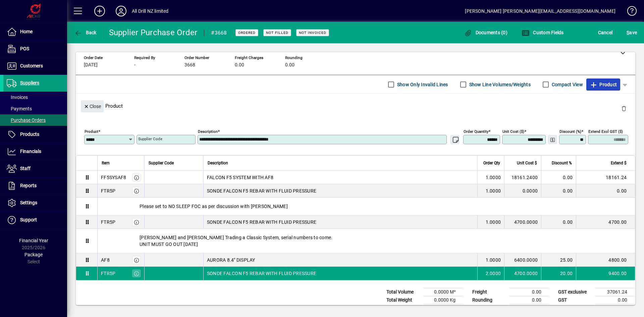  Describe the element at coordinates (571, 131) in the screenshot. I see `mat-label: Discount (%)` at that location.